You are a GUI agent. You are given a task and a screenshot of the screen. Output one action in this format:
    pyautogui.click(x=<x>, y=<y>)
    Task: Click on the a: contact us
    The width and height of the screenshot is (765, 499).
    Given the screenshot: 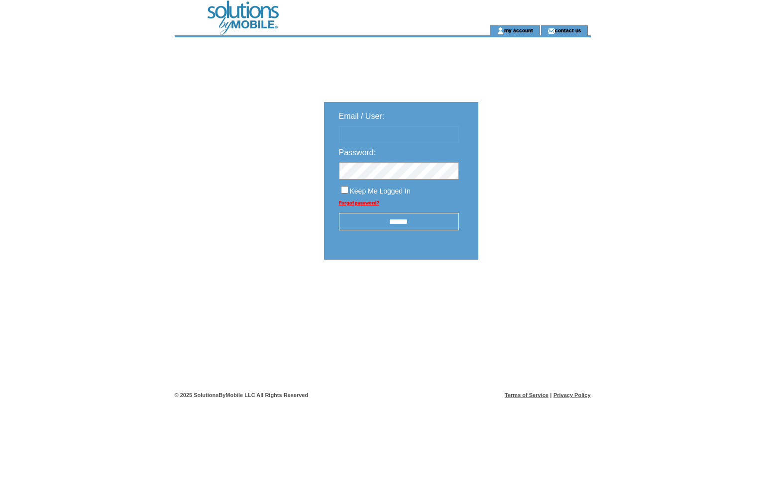 What is the action you would take?
    pyautogui.click(x=568, y=30)
    